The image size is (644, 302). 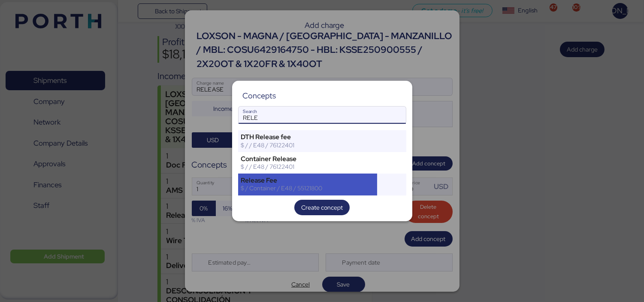 What do you see at coordinates (260, 96) in the screenshot?
I see `div: Concepts` at bounding box center [260, 96].